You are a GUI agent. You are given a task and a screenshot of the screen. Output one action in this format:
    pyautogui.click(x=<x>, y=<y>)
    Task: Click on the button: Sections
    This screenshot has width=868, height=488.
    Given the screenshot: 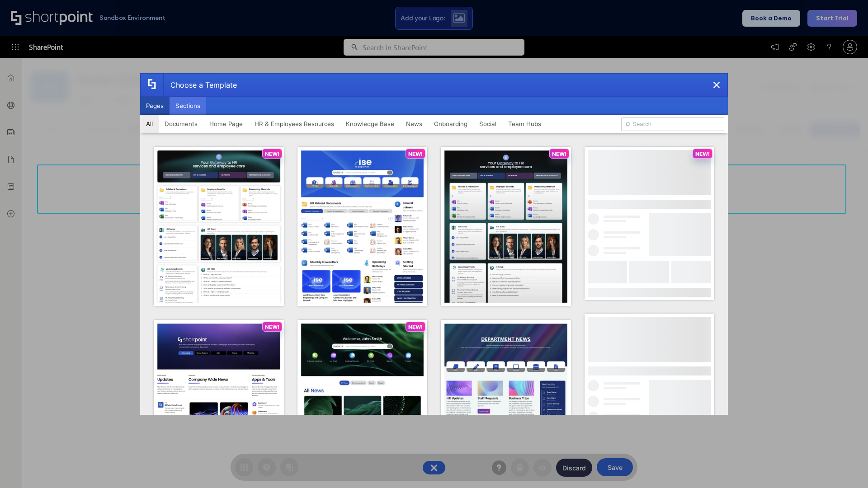 What is the action you would take?
    pyautogui.click(x=188, y=105)
    